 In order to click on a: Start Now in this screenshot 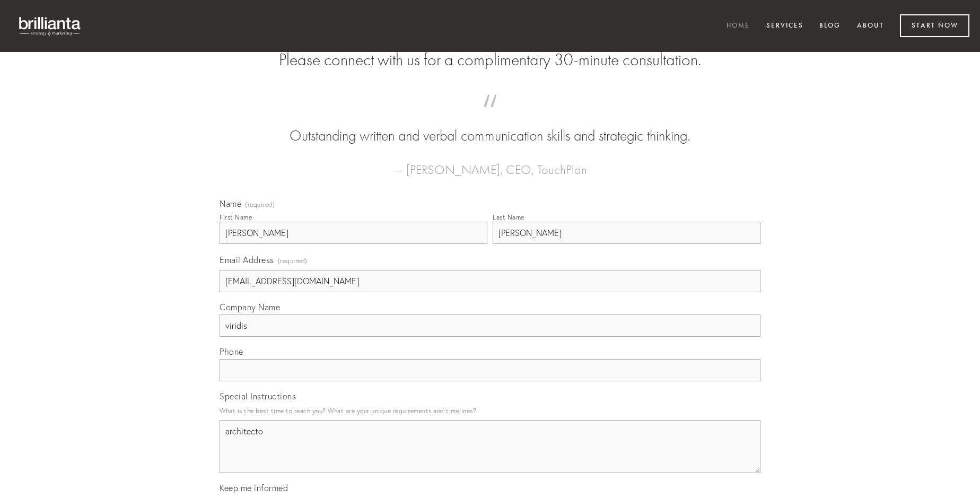, I will do `click(934, 26)`.